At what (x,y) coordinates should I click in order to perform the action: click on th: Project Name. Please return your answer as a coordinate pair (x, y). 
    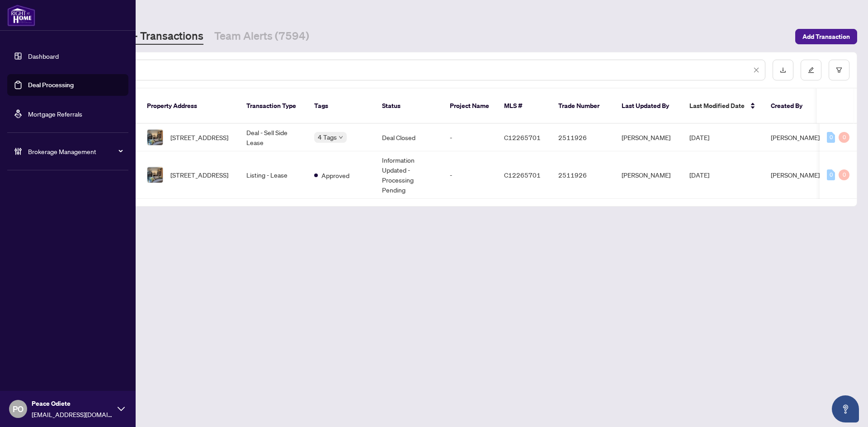
    Looking at the image, I should click on (470, 106).